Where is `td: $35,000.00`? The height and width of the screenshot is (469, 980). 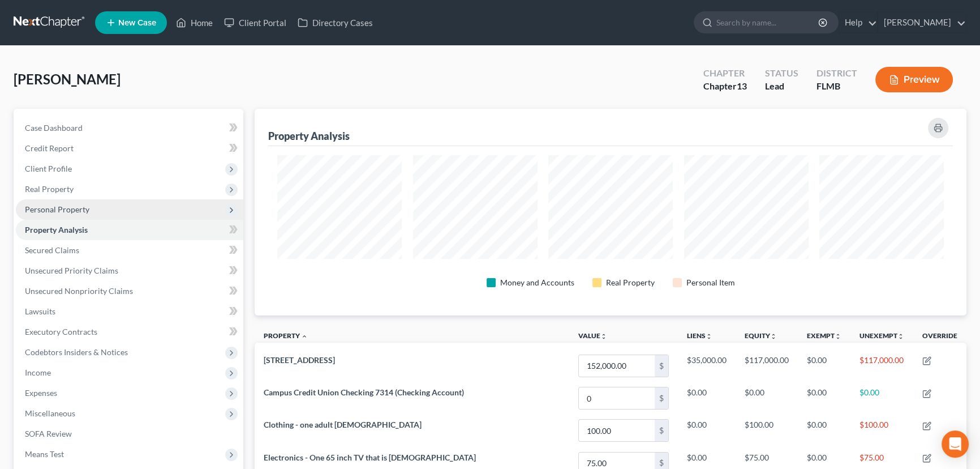
td: $35,000.00 is located at coordinates (706, 365).